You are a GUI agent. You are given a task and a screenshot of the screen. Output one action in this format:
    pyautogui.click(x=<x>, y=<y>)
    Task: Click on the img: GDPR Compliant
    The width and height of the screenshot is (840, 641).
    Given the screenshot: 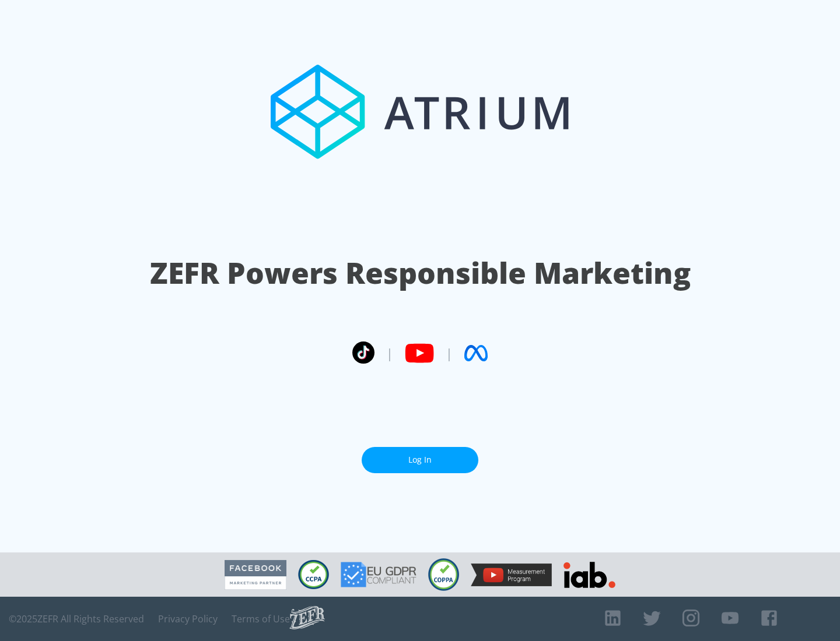 What is the action you would take?
    pyautogui.click(x=379, y=575)
    